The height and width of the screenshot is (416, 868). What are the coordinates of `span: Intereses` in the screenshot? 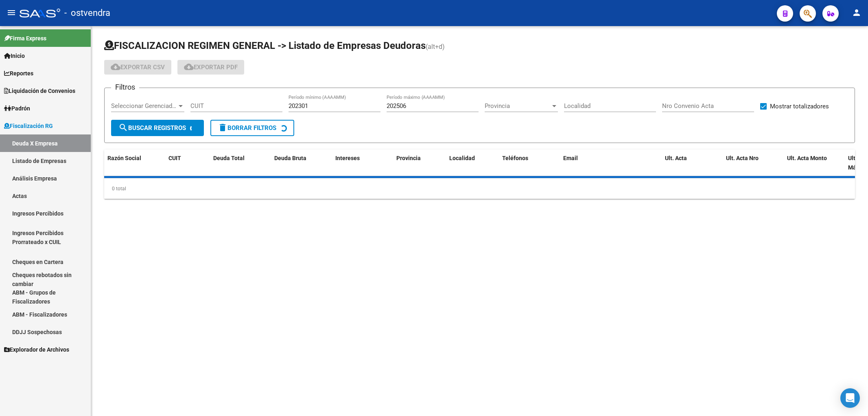 It's located at (348, 158).